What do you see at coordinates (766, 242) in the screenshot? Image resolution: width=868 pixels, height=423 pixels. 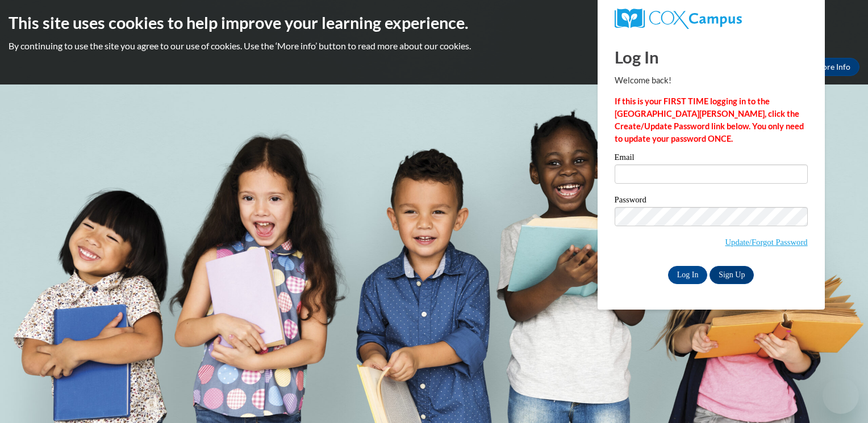 I see `a: Update/Forgot Password` at bounding box center [766, 242].